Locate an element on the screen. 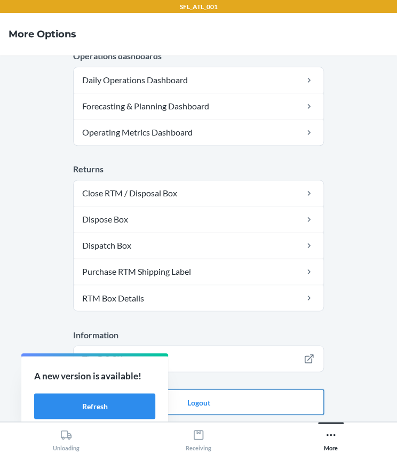  p: Information is located at coordinates (199, 335).